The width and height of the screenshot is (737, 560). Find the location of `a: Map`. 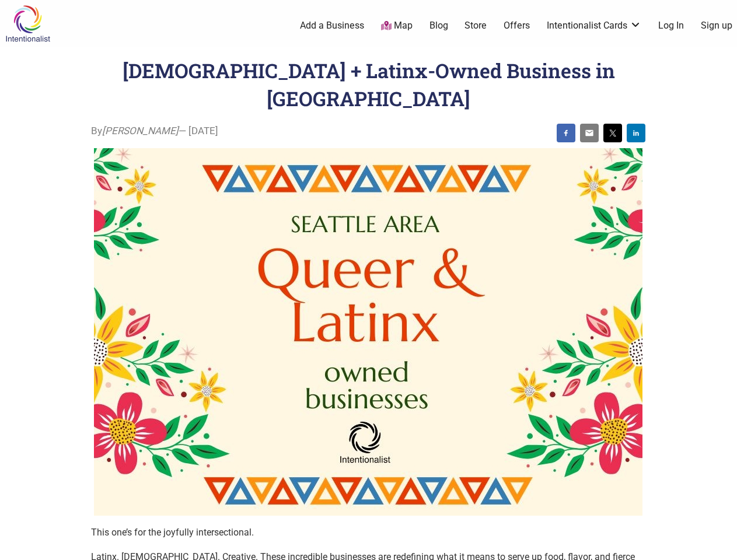

a: Map is located at coordinates (397, 26).